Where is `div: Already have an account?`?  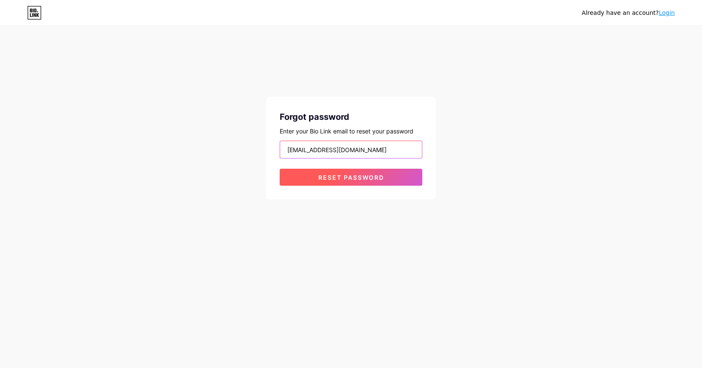
div: Already have an account? is located at coordinates (628, 13).